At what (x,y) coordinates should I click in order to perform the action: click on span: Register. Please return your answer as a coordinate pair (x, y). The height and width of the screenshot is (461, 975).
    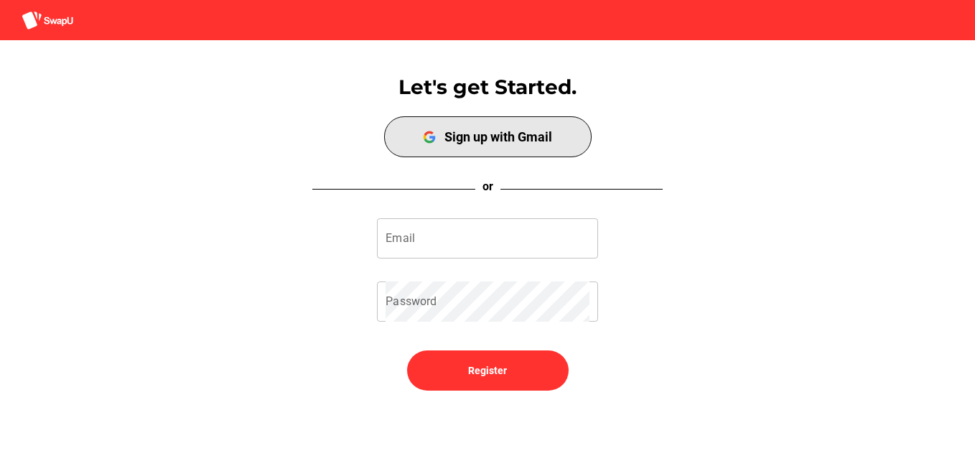
    Looking at the image, I should click on (487, 370).